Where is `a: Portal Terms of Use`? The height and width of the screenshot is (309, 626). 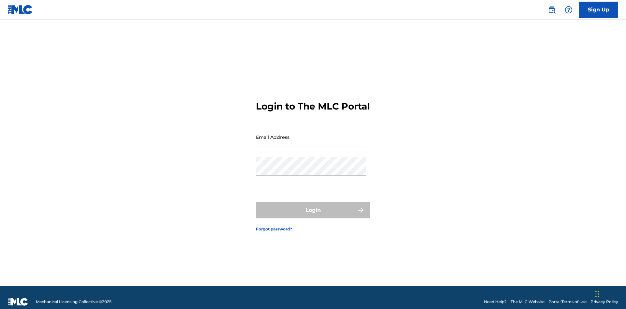
a: Portal Terms of Use is located at coordinates (568, 302).